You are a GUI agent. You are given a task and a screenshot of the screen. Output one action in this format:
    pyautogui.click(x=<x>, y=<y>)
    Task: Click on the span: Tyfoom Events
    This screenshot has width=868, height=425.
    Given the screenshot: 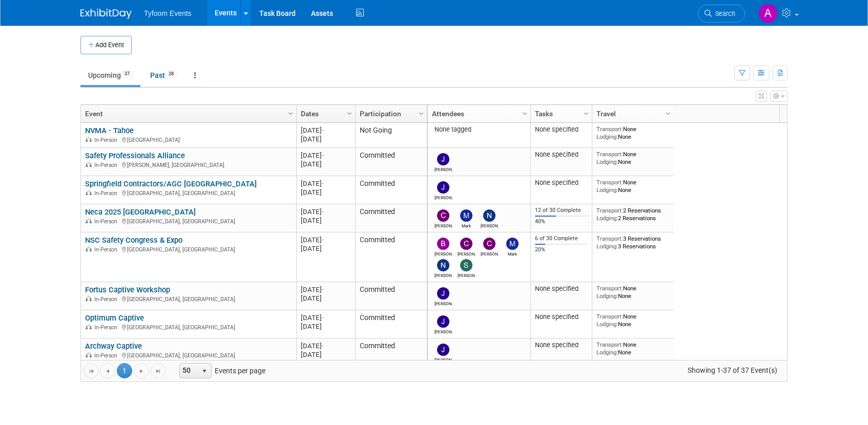 What is the action you would take?
    pyautogui.click(x=168, y=14)
    